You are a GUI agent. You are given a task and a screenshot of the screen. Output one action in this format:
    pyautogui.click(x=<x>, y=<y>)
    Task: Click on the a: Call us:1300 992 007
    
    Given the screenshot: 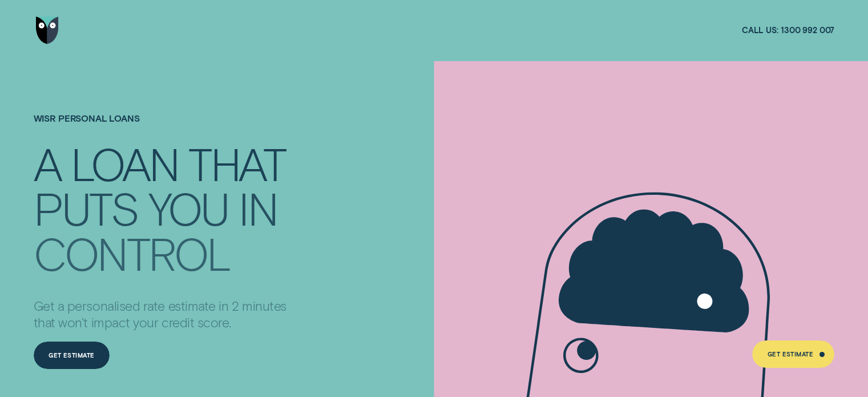 What is the action you would take?
    pyautogui.click(x=788, y=30)
    